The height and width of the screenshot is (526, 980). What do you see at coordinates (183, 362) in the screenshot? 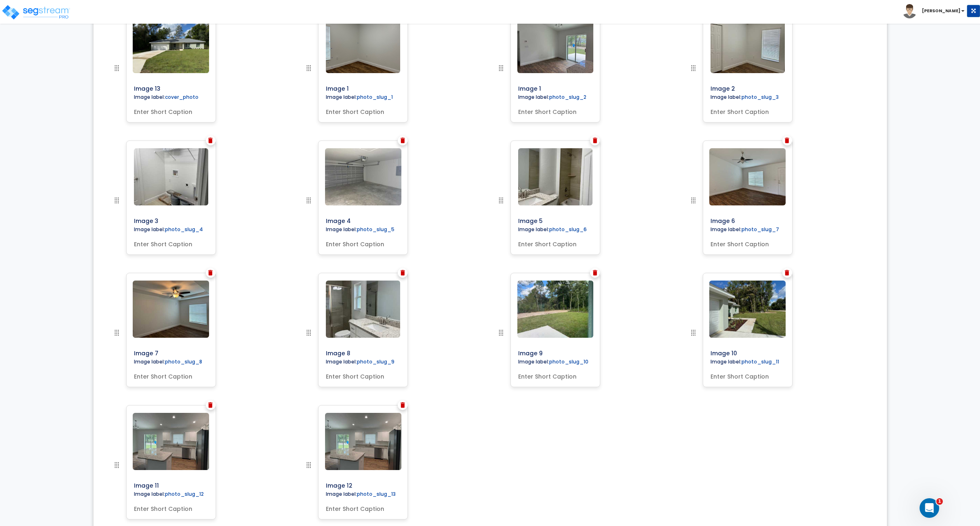
I see `label: photo_slug_8` at bounding box center [183, 362].